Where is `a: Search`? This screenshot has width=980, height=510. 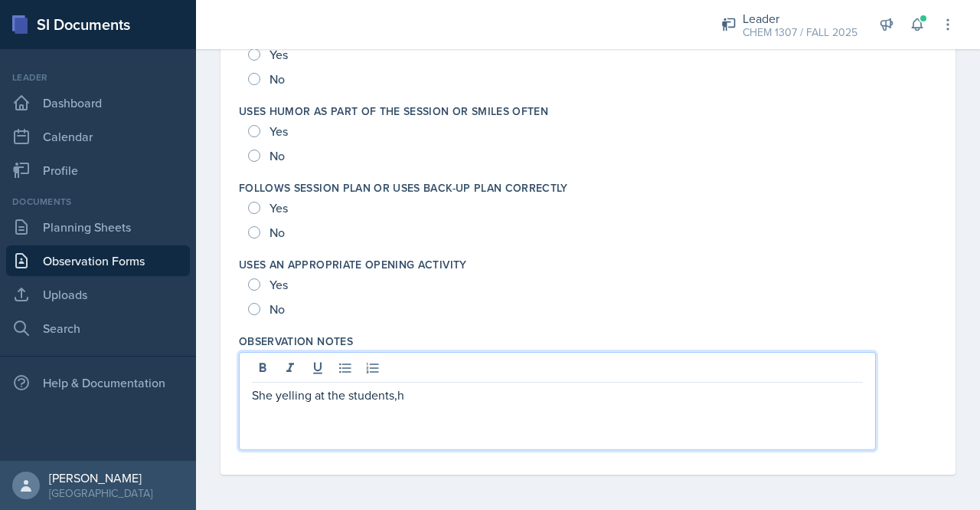 a: Search is located at coordinates (98, 328).